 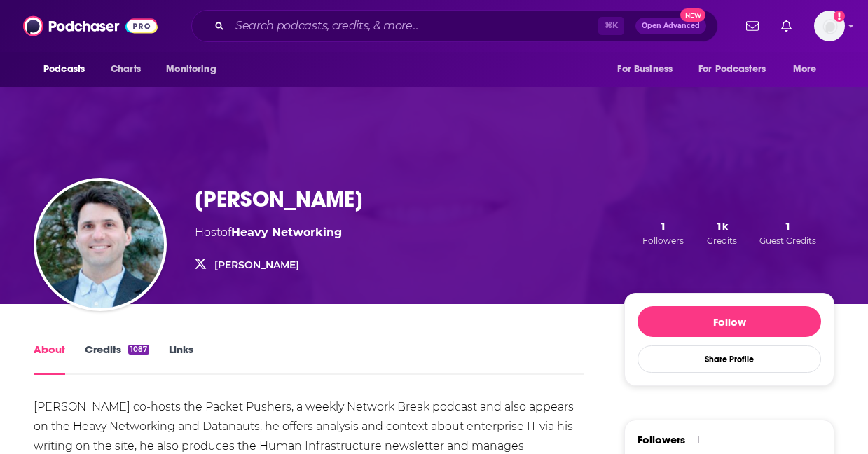 What do you see at coordinates (670, 26) in the screenshot?
I see `button: Open AdvancedNew` at bounding box center [670, 26].